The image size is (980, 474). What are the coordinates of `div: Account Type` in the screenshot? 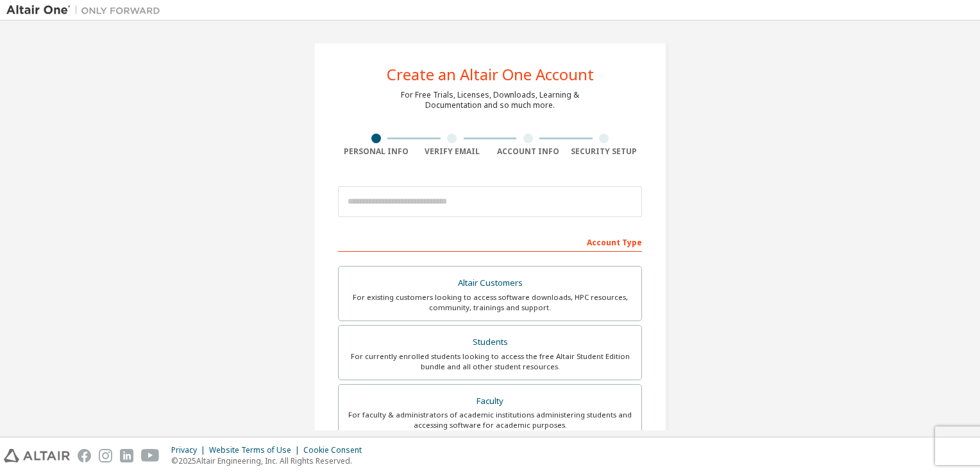 It's located at (490, 241).